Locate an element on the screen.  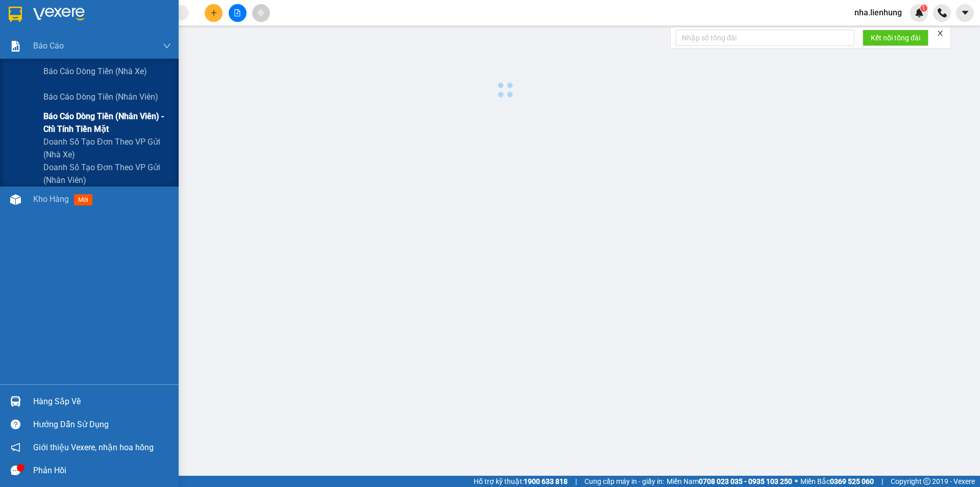
button: file-add is located at coordinates (237, 12).